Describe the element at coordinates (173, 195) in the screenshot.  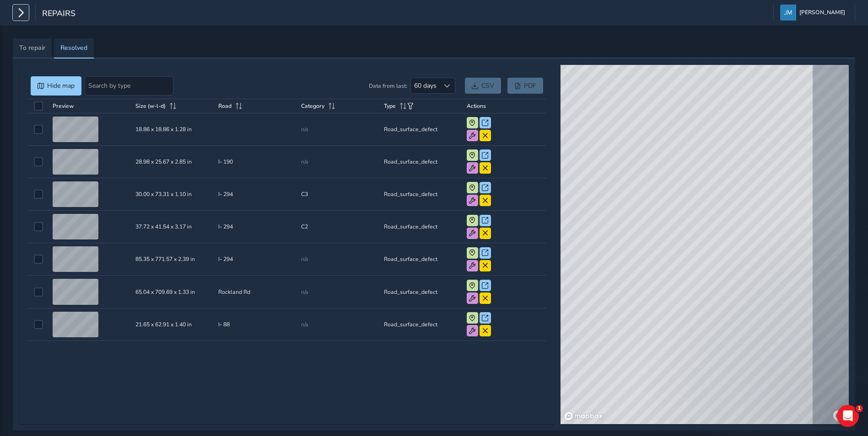
I see `td: 30.00 x 73.31 x 1.10 in` at that location.